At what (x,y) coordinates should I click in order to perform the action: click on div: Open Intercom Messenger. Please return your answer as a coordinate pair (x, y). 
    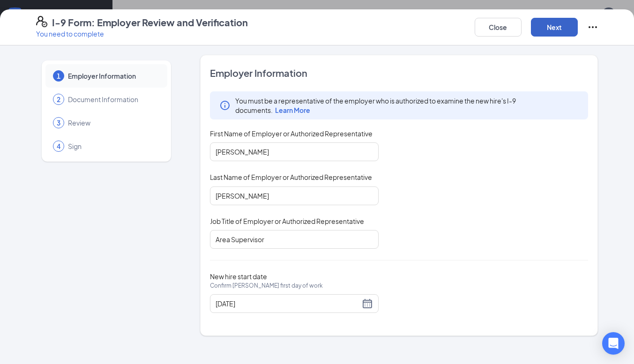
    Looking at the image, I should click on (613, 343).